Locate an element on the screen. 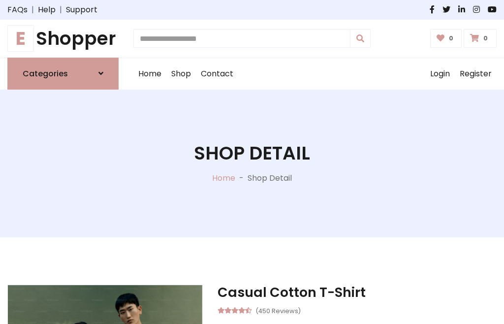 This screenshot has height=324, width=504. a: Login is located at coordinates (440, 74).